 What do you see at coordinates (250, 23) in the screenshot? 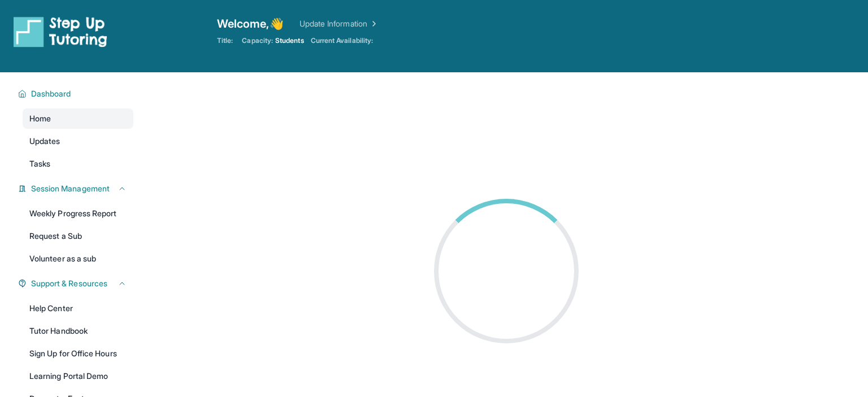
I see `span: Welcome, 👋` at bounding box center [250, 23].